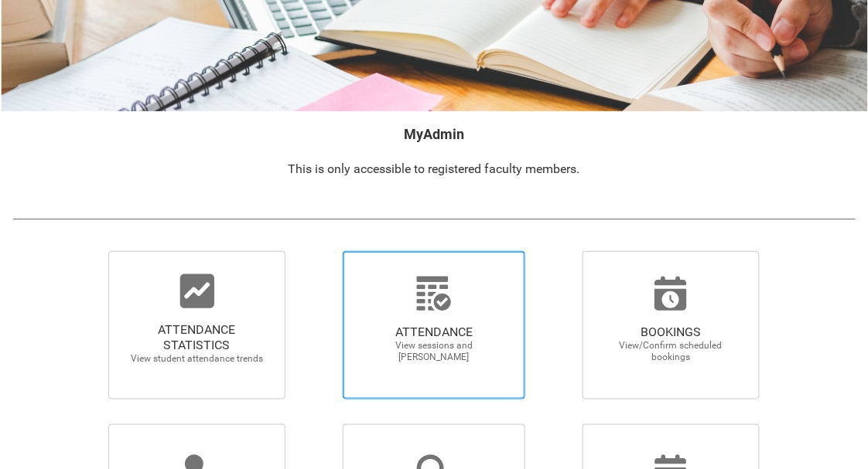 The height and width of the screenshot is (469, 868). I want to click on span: This is only accessible to registered faculty members., so click(434, 169).